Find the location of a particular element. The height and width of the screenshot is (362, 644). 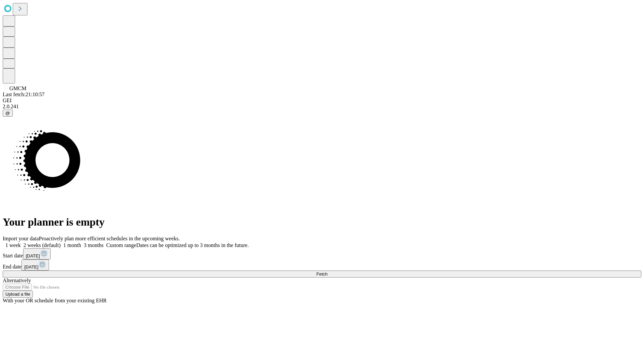

button: Upload a file is located at coordinates (18, 294).